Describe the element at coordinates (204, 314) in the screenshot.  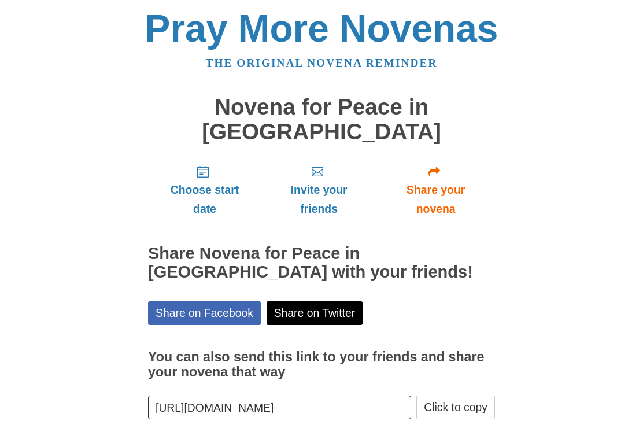
I see `a: Share on Facebook` at that location.